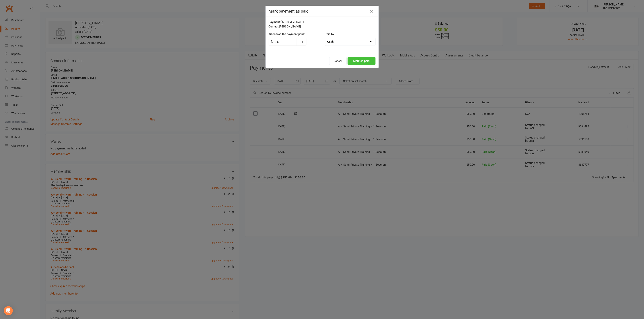  I want to click on strong: Contact:, so click(274, 27).